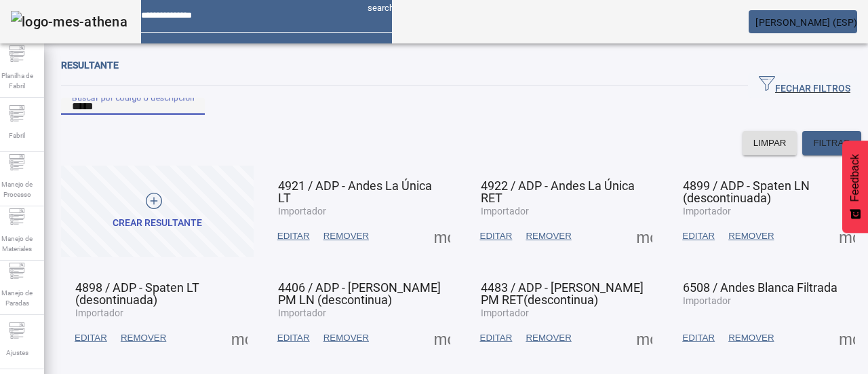  I want to click on span: FECHAR FILTROS, so click(804, 86).